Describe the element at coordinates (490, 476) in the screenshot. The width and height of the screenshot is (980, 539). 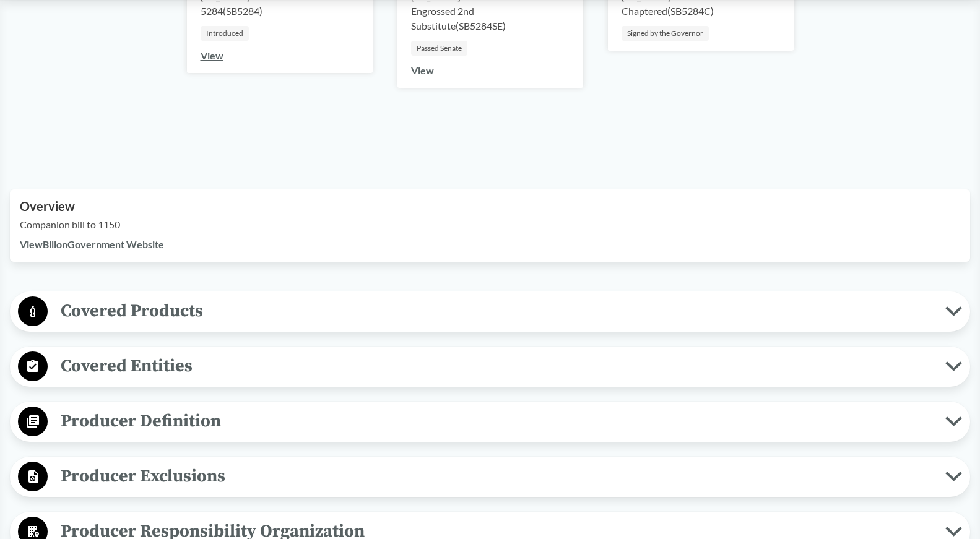
I see `button: Producer Exclusions` at that location.